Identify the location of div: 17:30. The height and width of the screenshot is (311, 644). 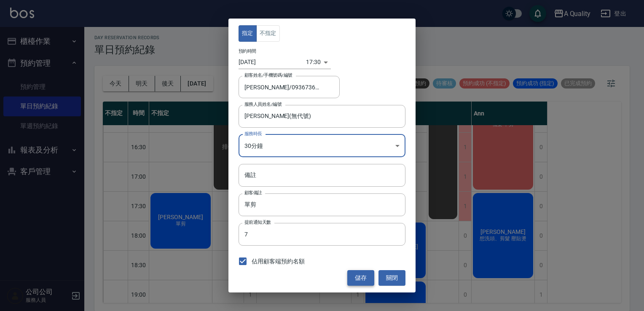
(313, 62).